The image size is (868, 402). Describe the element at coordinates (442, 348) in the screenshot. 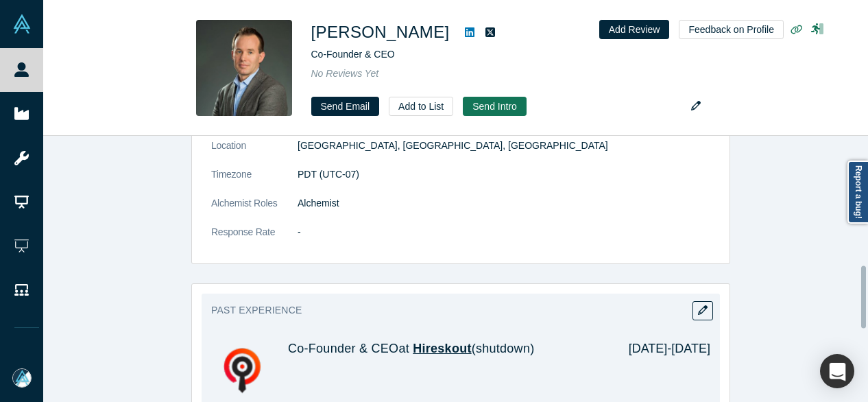

I see `a: Hireskout` at that location.